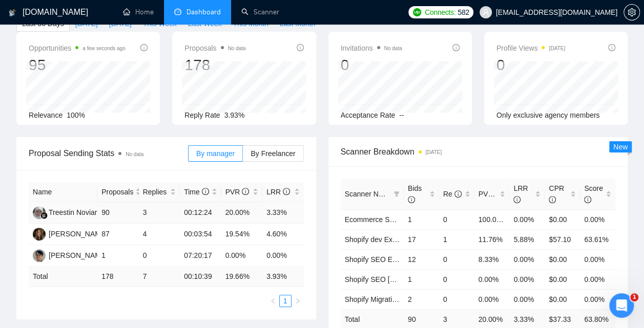 The width and height of the screenshot is (644, 328). Describe the element at coordinates (377, 260) in the screenshot. I see `a: Shopify SEO Expert` at that location.